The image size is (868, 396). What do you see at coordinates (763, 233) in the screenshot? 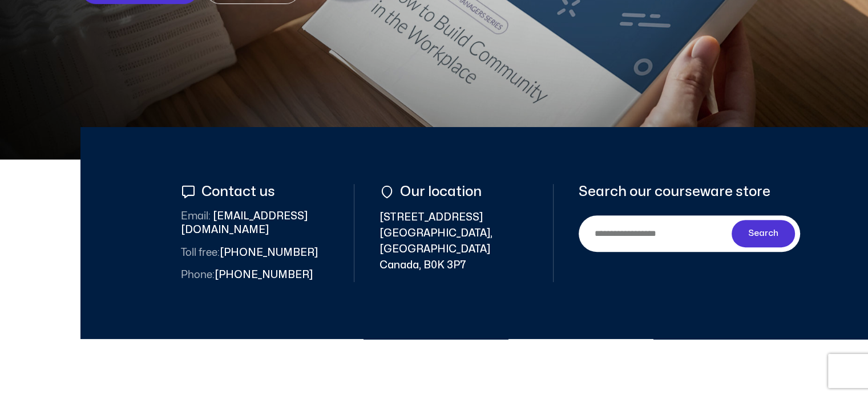
I see `span: Search` at bounding box center [763, 233].